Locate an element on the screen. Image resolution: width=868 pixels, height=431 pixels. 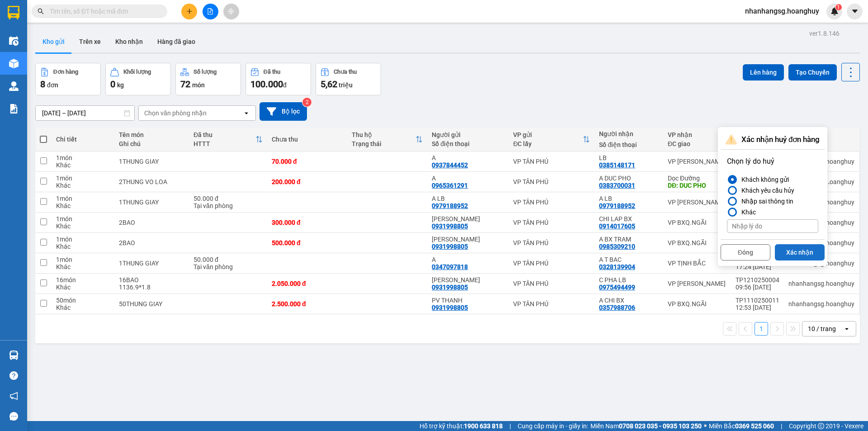
img: solution-icon is located at coordinates (13, 109).